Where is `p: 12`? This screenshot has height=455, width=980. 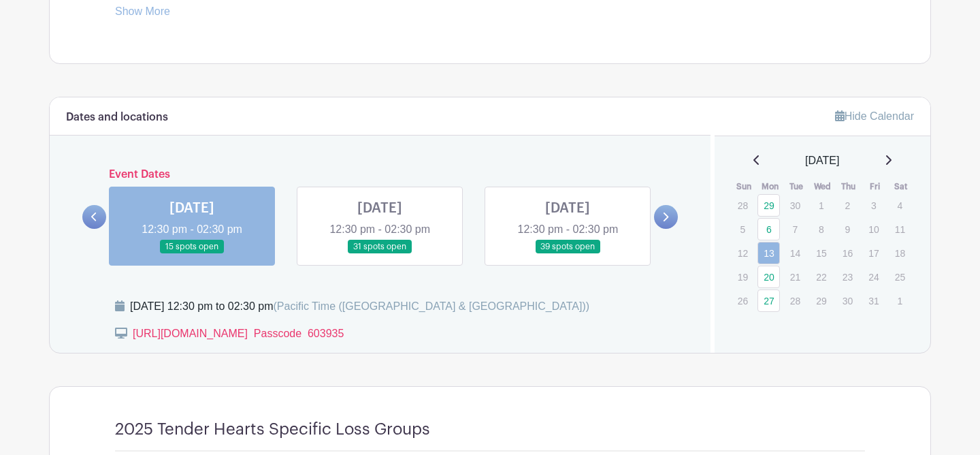
p: 12 is located at coordinates (743, 252).